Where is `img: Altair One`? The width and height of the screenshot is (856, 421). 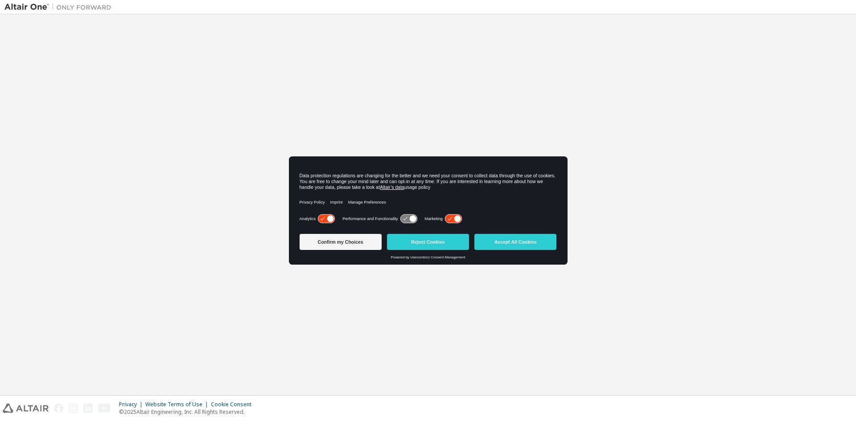
img: Altair One is located at coordinates (60, 7).